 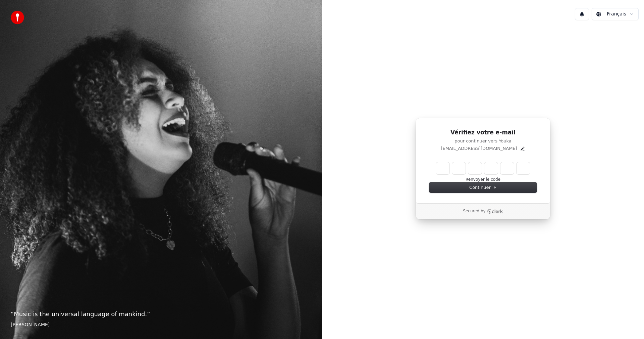 I want to click on button: Continuer, so click(x=483, y=188).